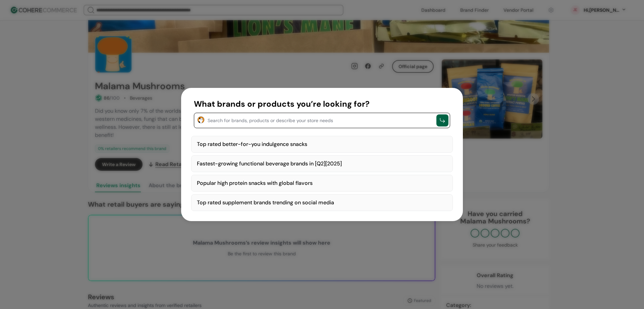  Describe the element at coordinates (322, 144) in the screenshot. I see `div: Top rated better-for-you indulgence snacks` at that location.